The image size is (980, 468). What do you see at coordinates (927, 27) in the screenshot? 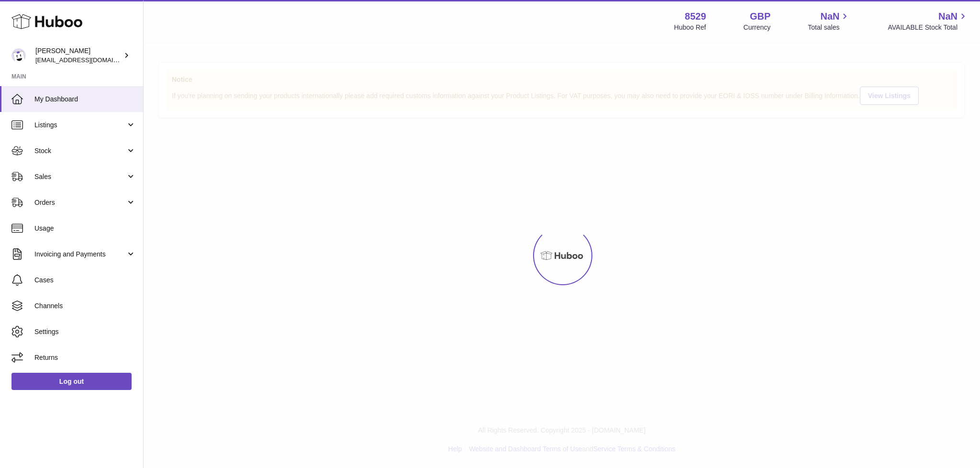
I see `span: AVAILABLE Stock Total` at bounding box center [927, 27].